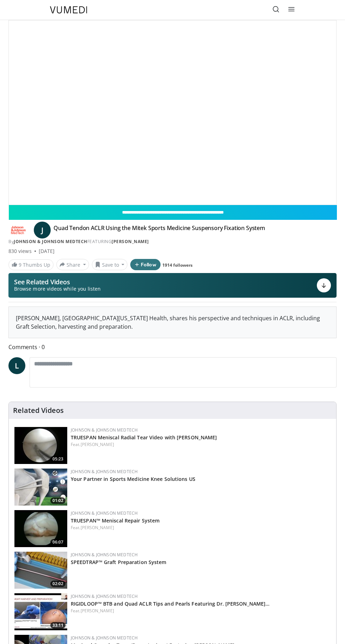 Image resolution: width=345 pixels, height=644 pixels. I want to click on span: Comments 0, so click(172, 347).